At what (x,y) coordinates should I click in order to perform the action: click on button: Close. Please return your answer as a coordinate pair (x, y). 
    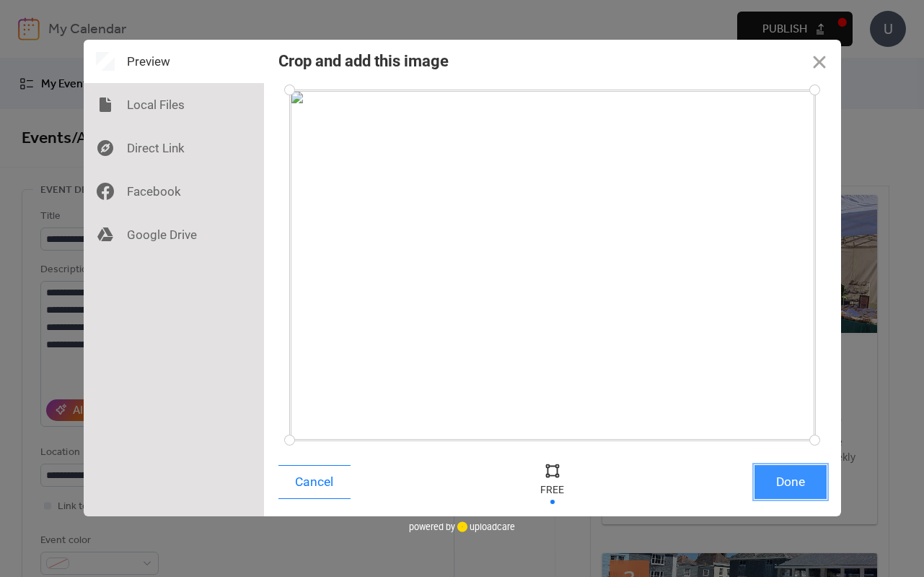
    Looking at the image, I should click on (820, 61).